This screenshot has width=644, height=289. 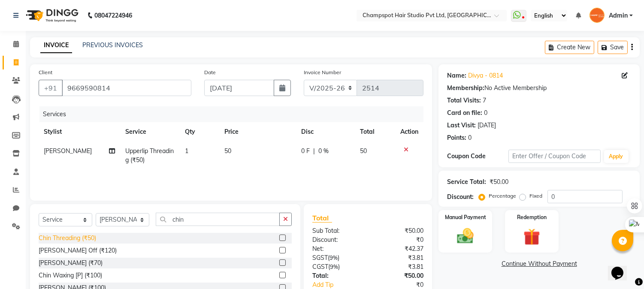 What do you see at coordinates (456, 75) in the screenshot?
I see `div: Name:` at bounding box center [456, 75].